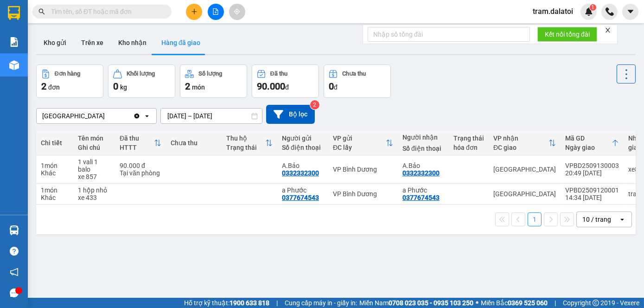 Image resolution: width=644 pixels, height=308 pixels. I want to click on div: Đơn hàng, so click(67, 74).